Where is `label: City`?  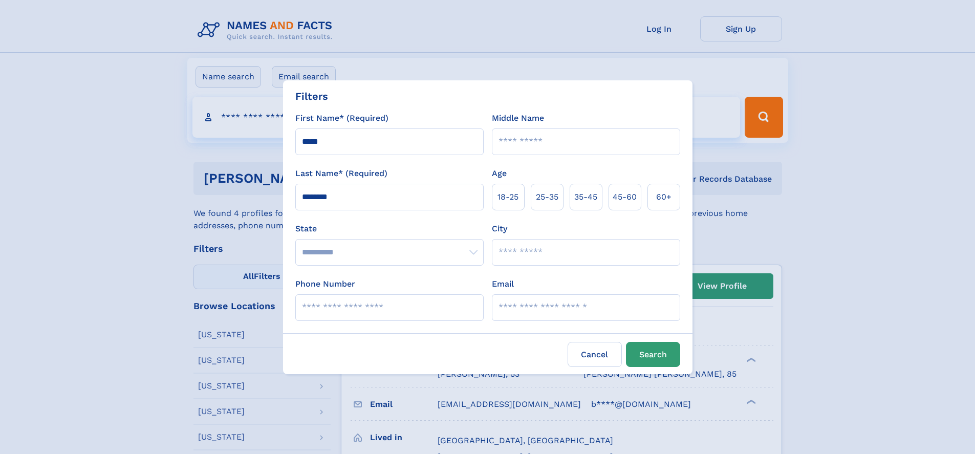
label: City is located at coordinates (499, 229).